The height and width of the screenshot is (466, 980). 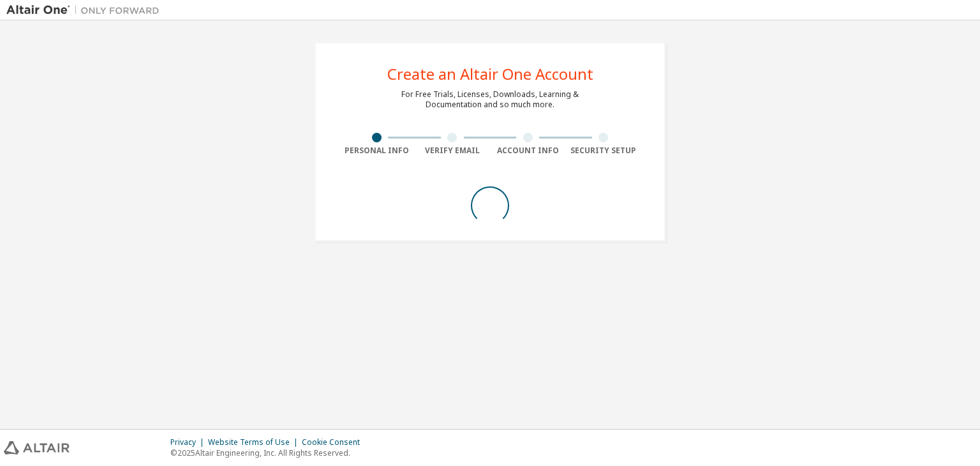 What do you see at coordinates (334, 442) in the screenshot?
I see `div: Cookie Consent` at bounding box center [334, 442].